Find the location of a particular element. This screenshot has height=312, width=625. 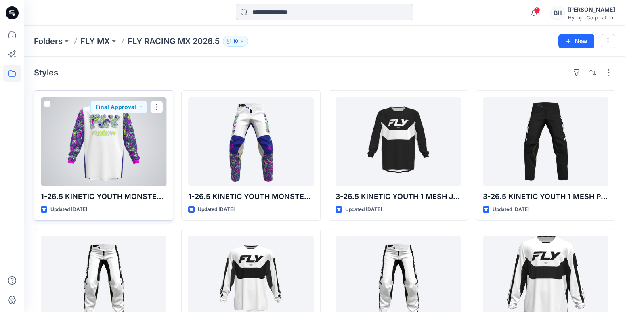

p: 1-26.5 KINETIC YOUTH MONSTER MESH PANT is located at coordinates (251, 197).